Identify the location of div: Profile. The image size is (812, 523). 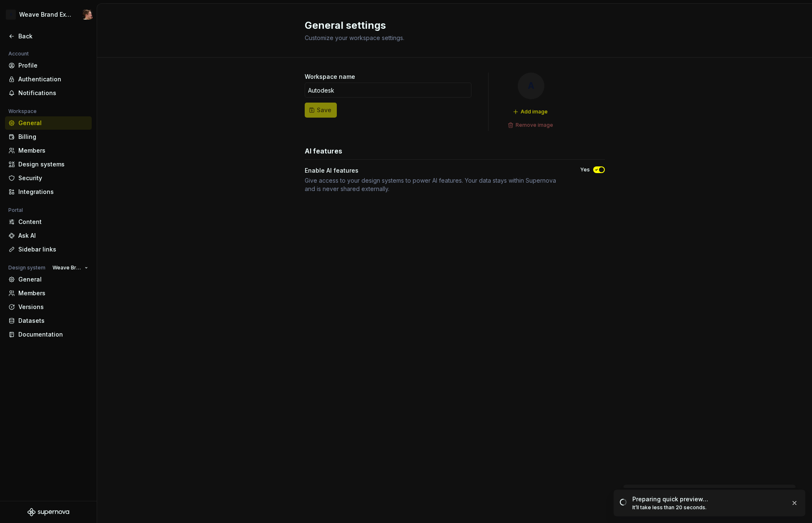
(54, 65).